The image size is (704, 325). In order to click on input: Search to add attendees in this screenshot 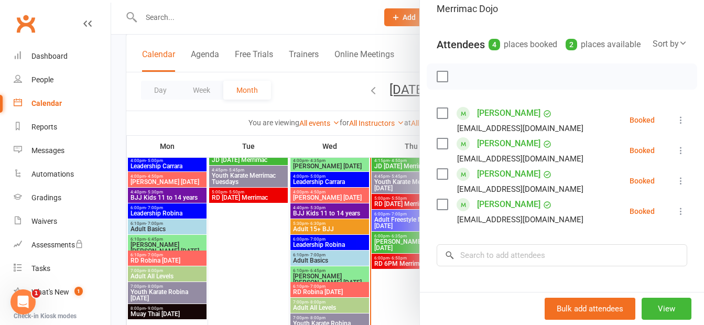, I will do `click(562, 255)`.